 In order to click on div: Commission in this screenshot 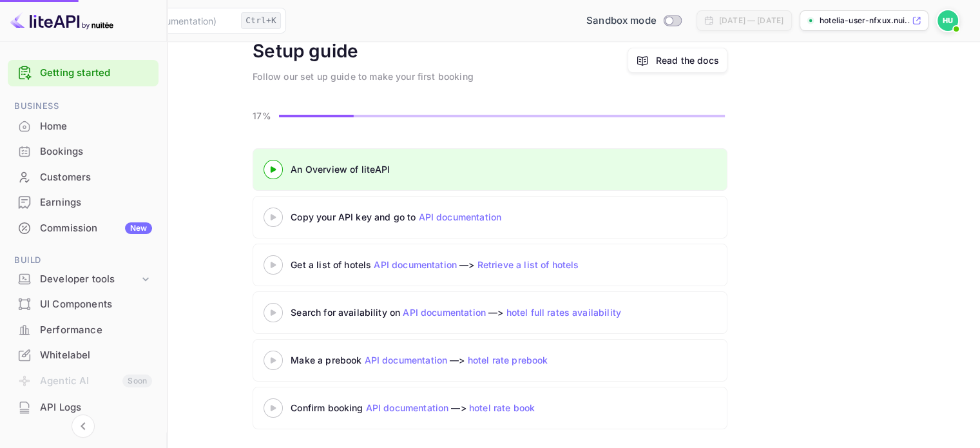, I will do `click(96, 228)`.